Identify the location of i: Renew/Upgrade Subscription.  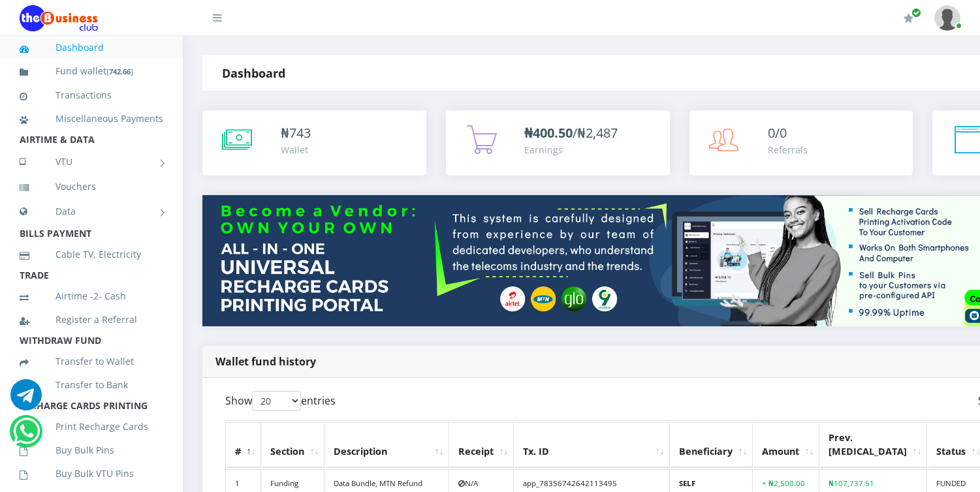
(908, 18).